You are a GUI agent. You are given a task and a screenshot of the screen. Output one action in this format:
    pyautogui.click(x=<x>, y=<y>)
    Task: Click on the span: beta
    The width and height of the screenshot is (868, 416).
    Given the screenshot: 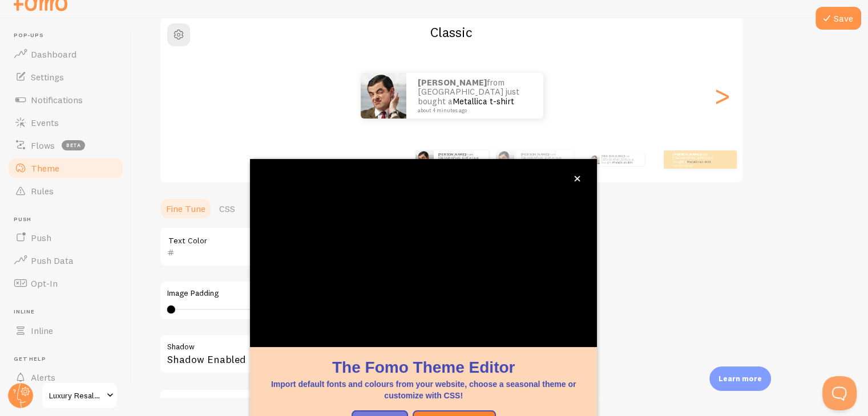 What is the action you would take?
    pyautogui.click(x=73, y=146)
    